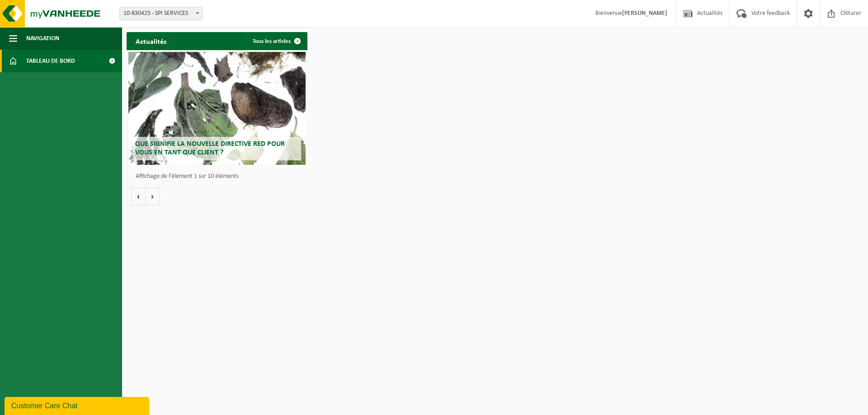  Describe the element at coordinates (138, 196) in the screenshot. I see `button: Vorige` at that location.